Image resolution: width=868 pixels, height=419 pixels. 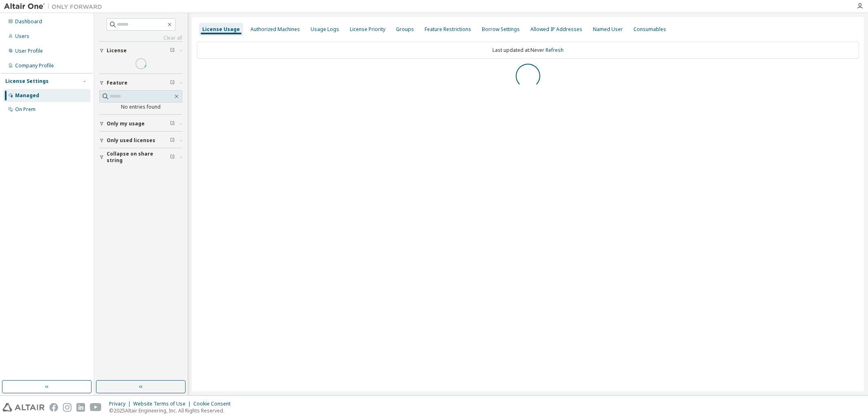 What do you see at coordinates (23, 408) in the screenshot?
I see `img: altair_logo.svg` at bounding box center [23, 408].